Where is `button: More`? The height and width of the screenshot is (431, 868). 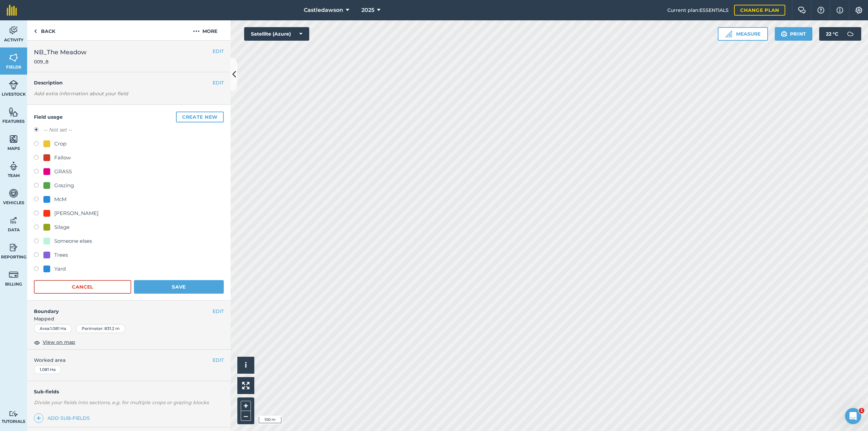 button: More is located at coordinates (205, 30).